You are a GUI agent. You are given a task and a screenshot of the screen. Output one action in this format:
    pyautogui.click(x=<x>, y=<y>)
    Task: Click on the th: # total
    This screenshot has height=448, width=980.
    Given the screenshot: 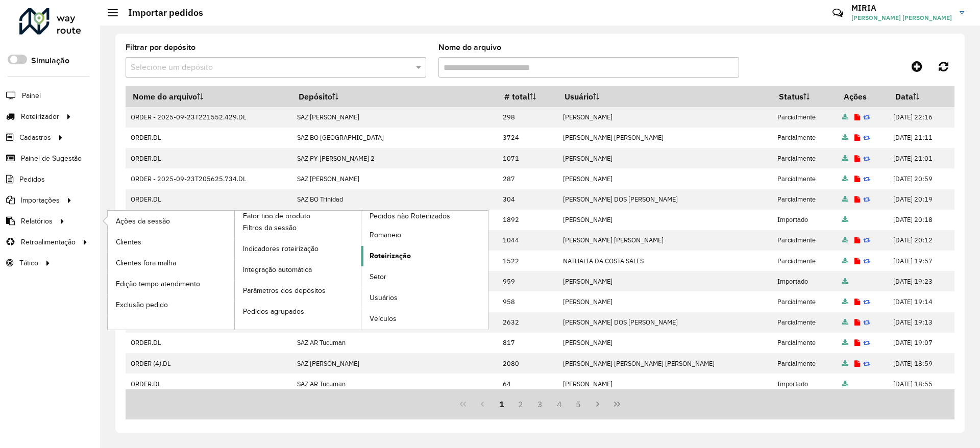 What is the action you would take?
    pyautogui.click(x=528, y=96)
    